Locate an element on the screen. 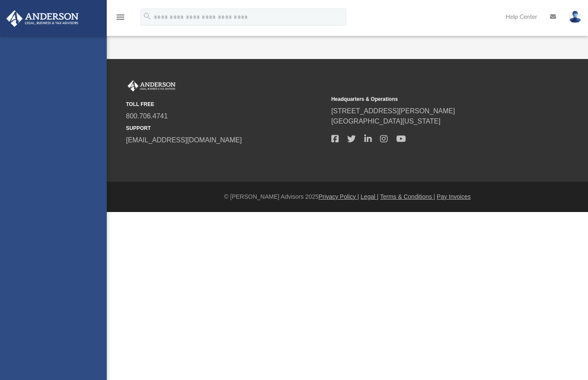  a: 800.706.4741 is located at coordinates (147, 116).